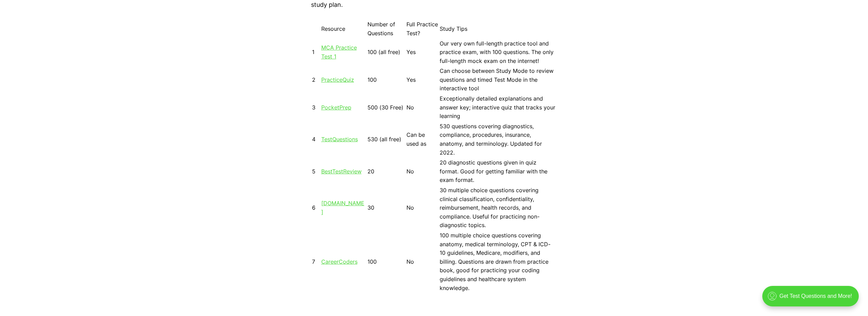  Describe the element at coordinates (498, 139) in the screenshot. I see `td: 530 questions covering diagnostics, compliance, procedures, insurance, anatomy, and terminology. ...` at that location.